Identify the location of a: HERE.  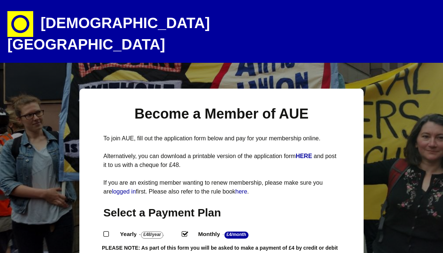
(305, 156).